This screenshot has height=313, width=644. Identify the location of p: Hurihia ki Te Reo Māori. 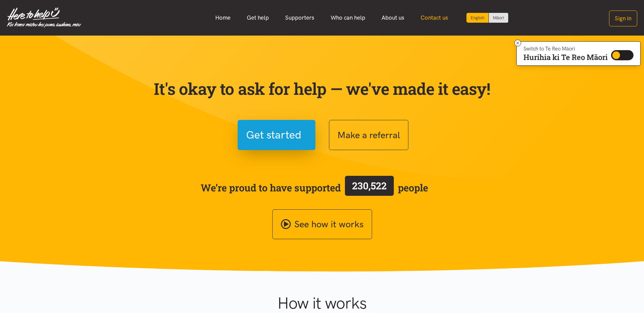
(566, 57).